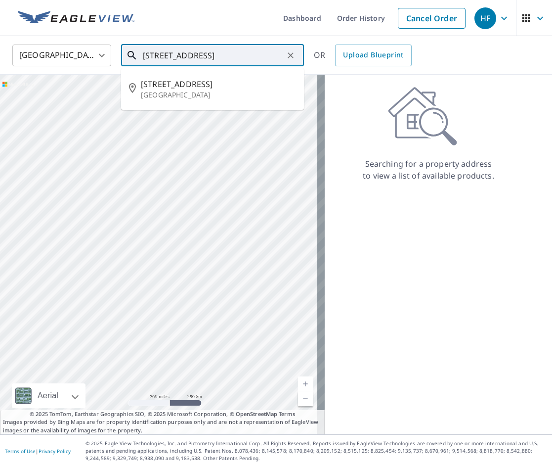  What do you see at coordinates (162, 414) in the screenshot?
I see `span: © 2025 TomTom, Earthstar Geographics SIO, © 2025 Microsoft Corporation, ©` at bounding box center [162, 414].